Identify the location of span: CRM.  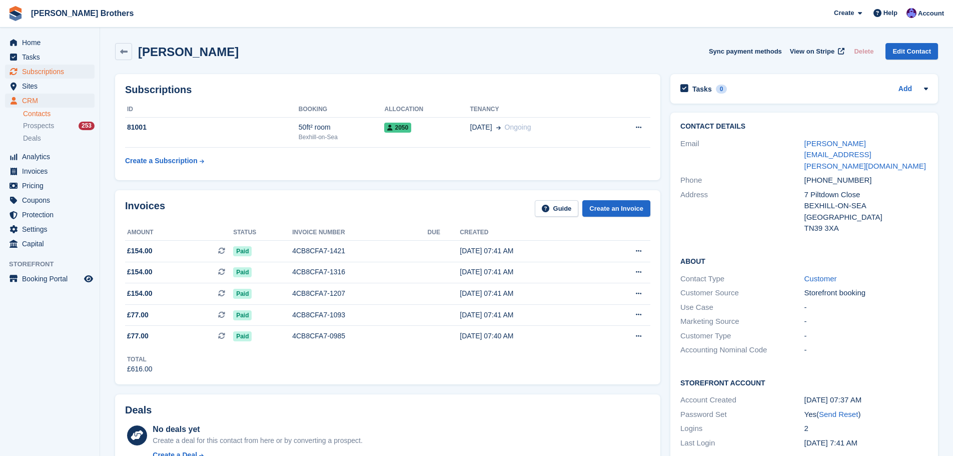
(52, 101).